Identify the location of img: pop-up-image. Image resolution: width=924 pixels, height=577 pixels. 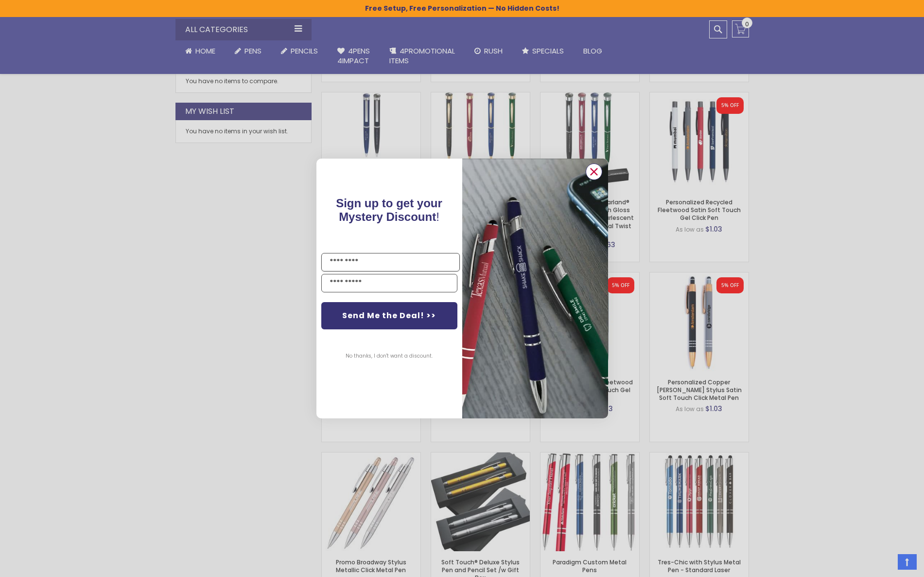
(535, 288).